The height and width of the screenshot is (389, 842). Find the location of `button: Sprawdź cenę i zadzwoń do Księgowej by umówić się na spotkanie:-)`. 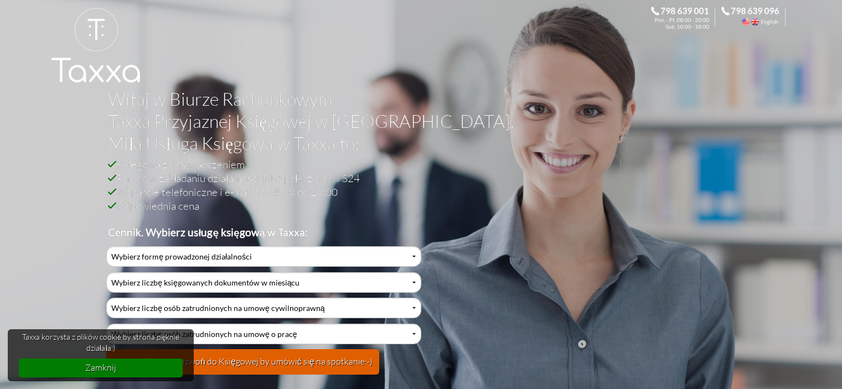

button: Sprawdź cenę i zadzwoń do Księgowej by umówić się na spotkanie:-) is located at coordinates (242, 362).